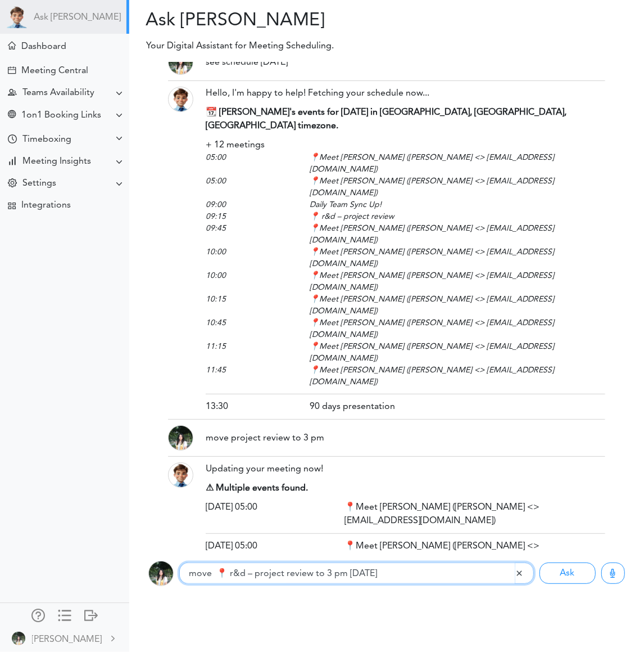 The image size is (644, 652). I want to click on div: 10:45, so click(249, 329).